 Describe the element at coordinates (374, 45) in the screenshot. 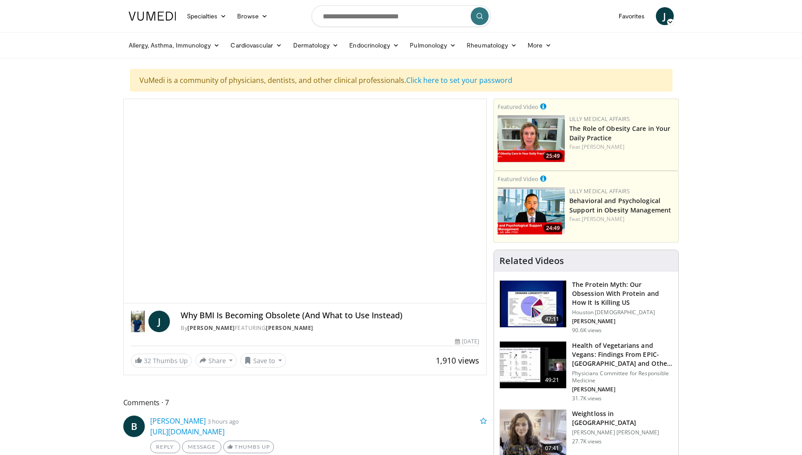

I see `a: Endocrinology` at that location.